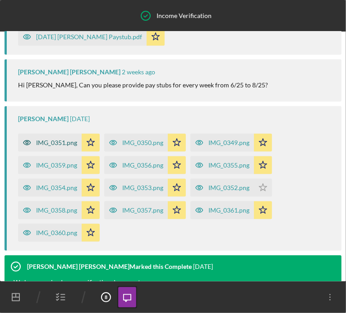 This screenshot has width=346, height=313. Describe the element at coordinates (59, 211) in the screenshot. I see `button: IMG_0358.png` at that location.